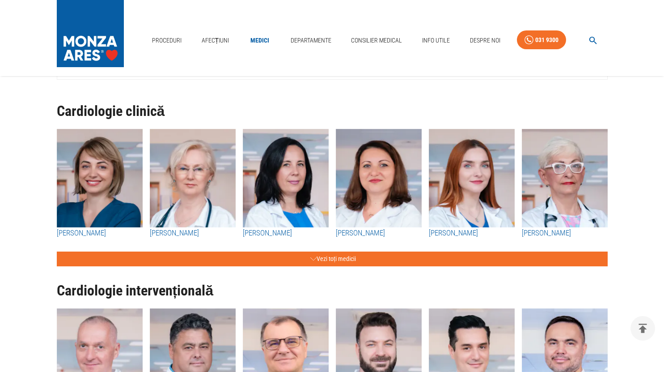 The height and width of the screenshot is (372, 664). What do you see at coordinates (565, 178) in the screenshot?
I see `img: Dr. Mihaela Rugină` at bounding box center [565, 178].